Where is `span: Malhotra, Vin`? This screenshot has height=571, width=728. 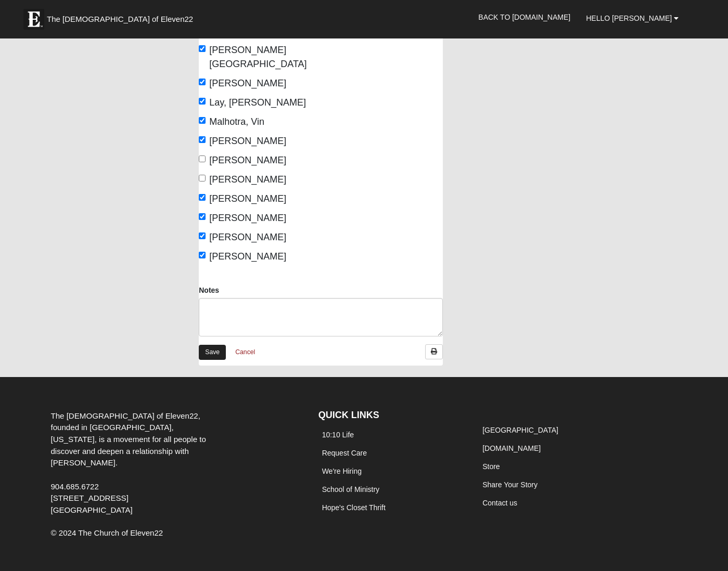
span: Malhotra, Vin is located at coordinates (237, 121).